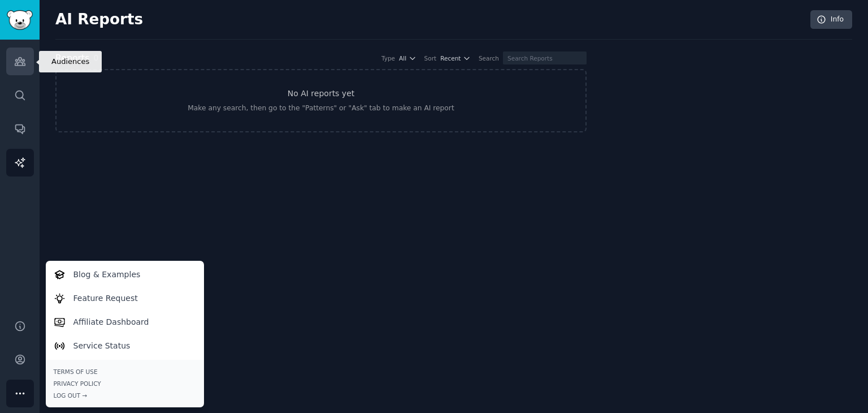 The height and width of the screenshot is (413, 868). What do you see at coordinates (450, 58) in the screenshot?
I see `span: Recent` at bounding box center [450, 58].